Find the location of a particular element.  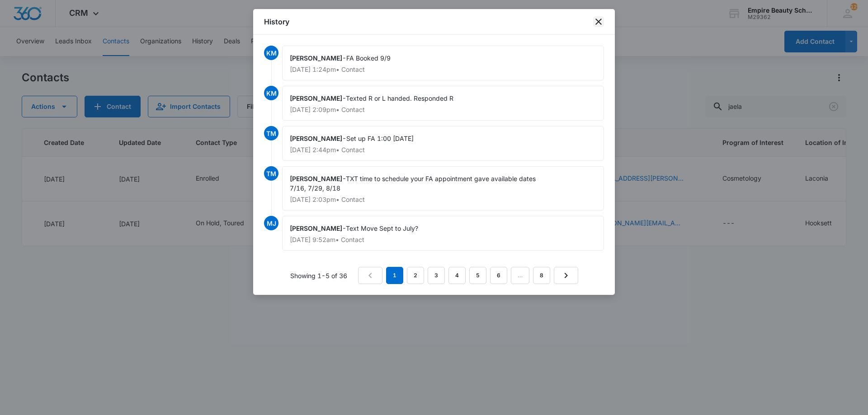

h1: History is located at coordinates (277, 21).